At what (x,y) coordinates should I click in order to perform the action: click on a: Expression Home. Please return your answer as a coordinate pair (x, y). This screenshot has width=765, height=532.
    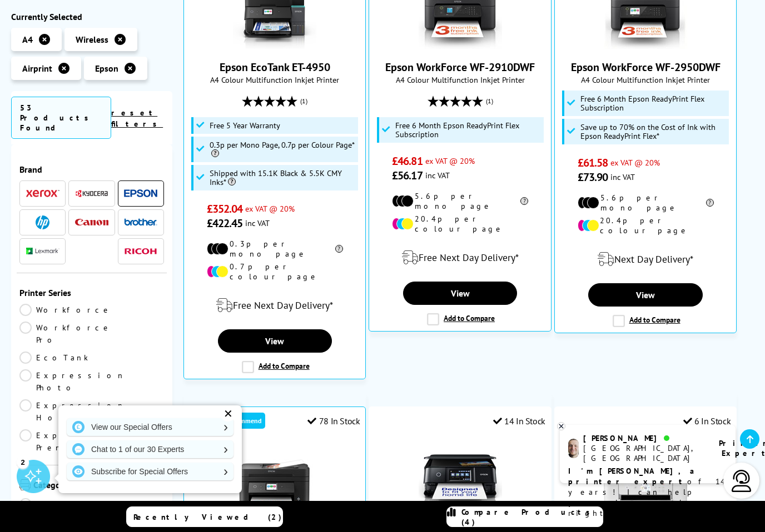
    Looking at the image, I should click on (72, 412).